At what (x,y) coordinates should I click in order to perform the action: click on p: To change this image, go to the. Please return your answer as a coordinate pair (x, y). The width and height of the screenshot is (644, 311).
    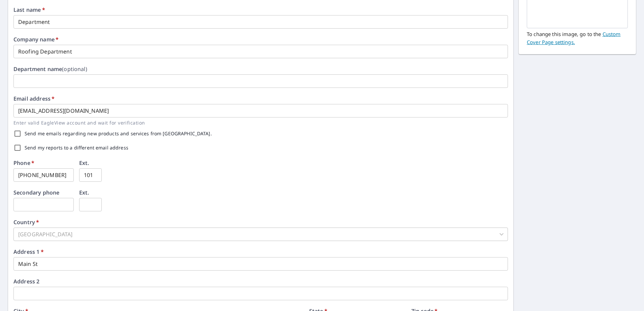
    Looking at the image, I should click on (577, 37).